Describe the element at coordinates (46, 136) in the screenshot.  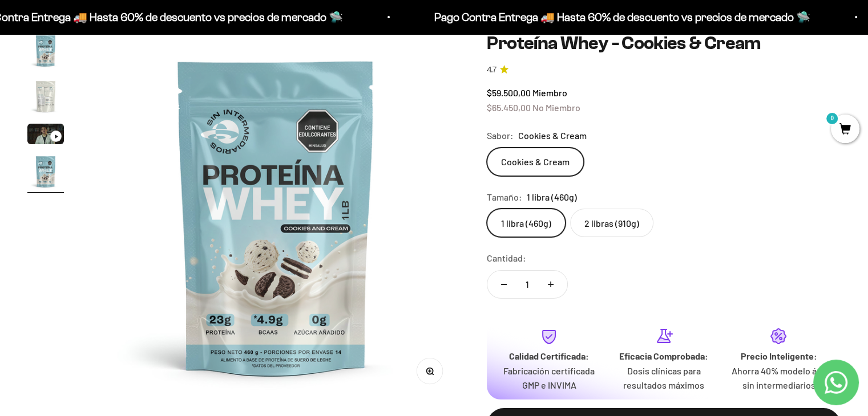
I see `button: Ir al artículo 3` at that location.